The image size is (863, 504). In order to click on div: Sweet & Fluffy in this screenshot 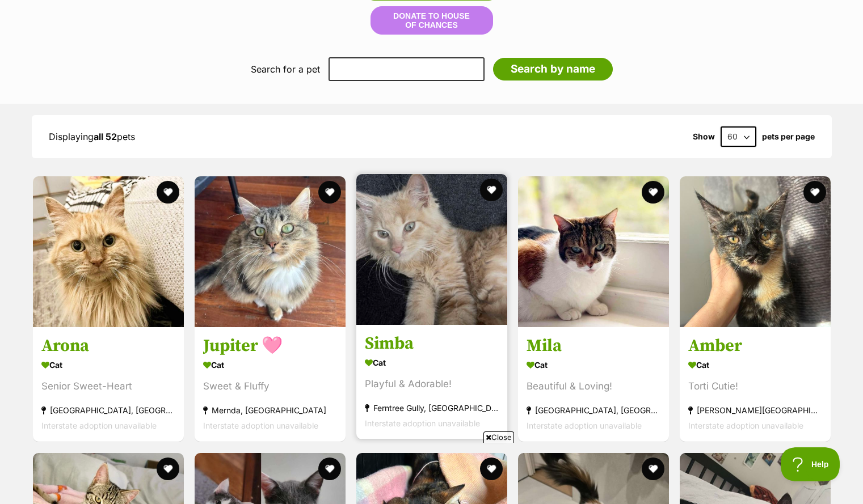, I will do `click(271, 387)`.